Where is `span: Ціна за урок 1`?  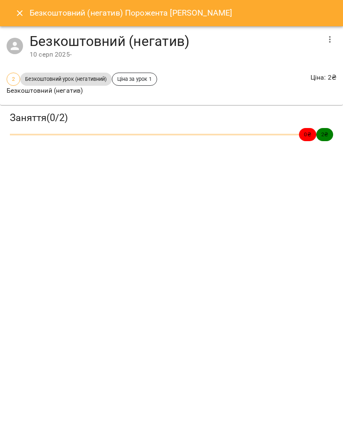
span: Ціна за урок 1 is located at coordinates (134, 79).